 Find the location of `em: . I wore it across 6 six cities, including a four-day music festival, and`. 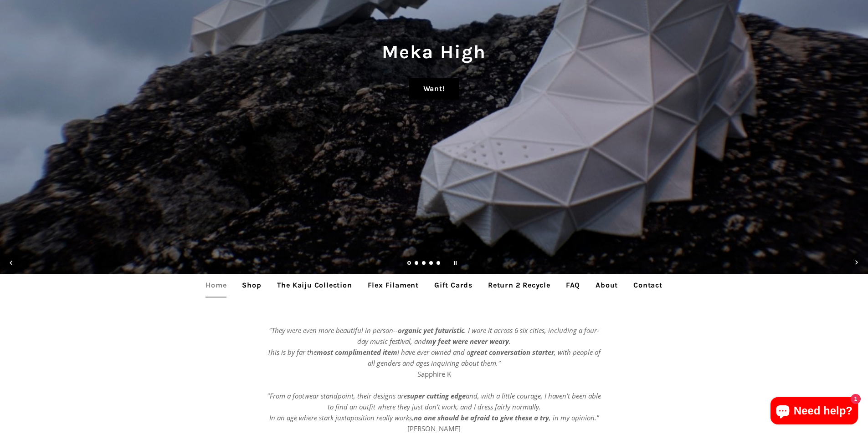

em: . I wore it across 6 six cities, including a four-day music festival, and is located at coordinates (478, 336).